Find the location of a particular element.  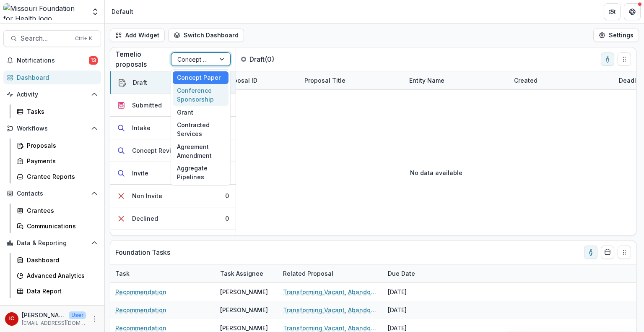

button: Open Contacts is located at coordinates (52, 194).